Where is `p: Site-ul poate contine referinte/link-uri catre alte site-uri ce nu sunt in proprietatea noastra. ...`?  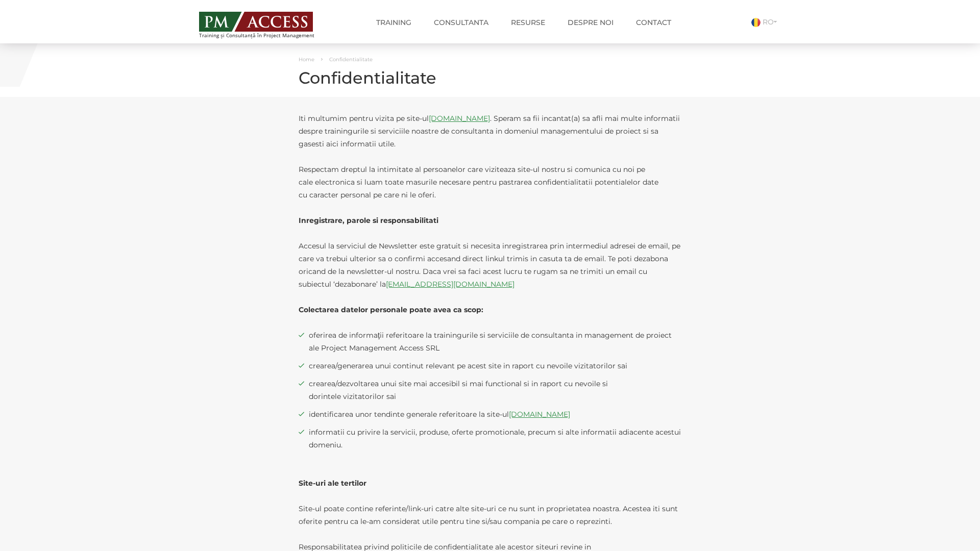 p: Site-ul poate contine referinte/link-uri catre alte site-uri ce nu sunt in proprietatea noastra. ... is located at coordinates (490, 515).